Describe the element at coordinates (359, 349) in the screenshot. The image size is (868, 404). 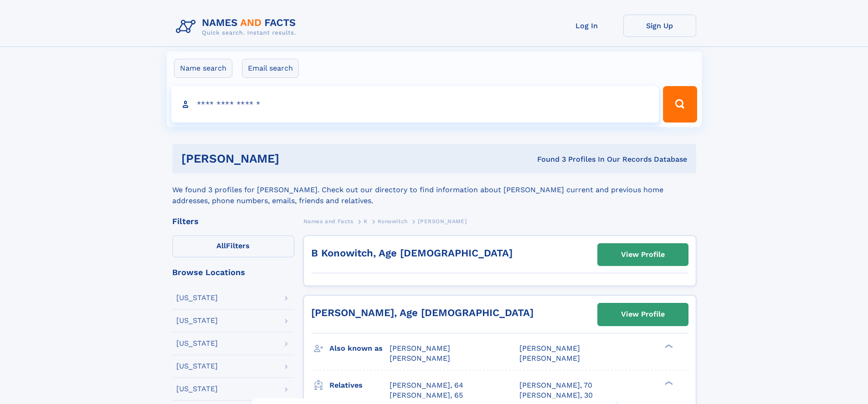
I see `h3: Also known as` at that location.